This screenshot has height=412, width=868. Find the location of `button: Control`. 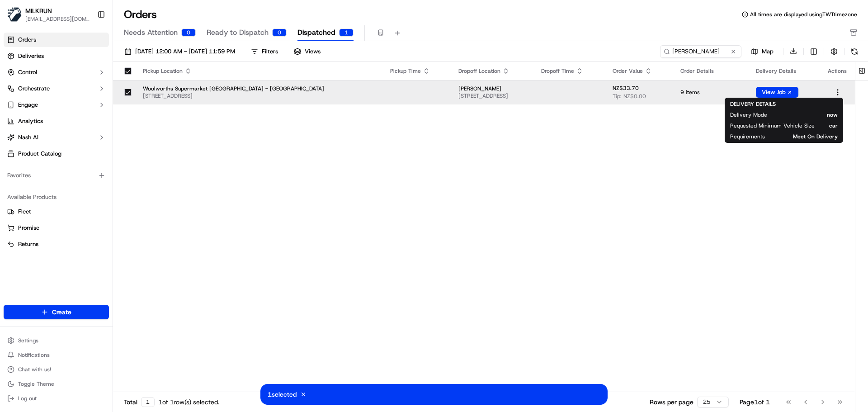

button: Control is located at coordinates (56, 72).